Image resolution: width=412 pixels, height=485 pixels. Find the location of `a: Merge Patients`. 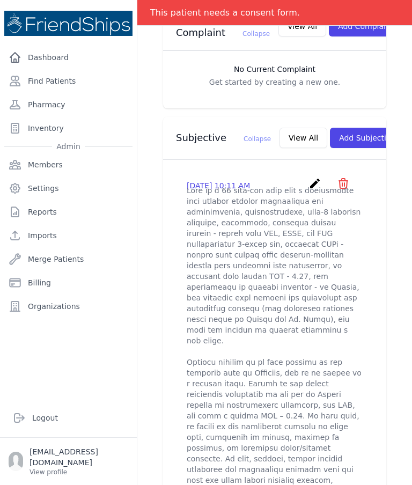

a: Merge Patients is located at coordinates (68, 259).